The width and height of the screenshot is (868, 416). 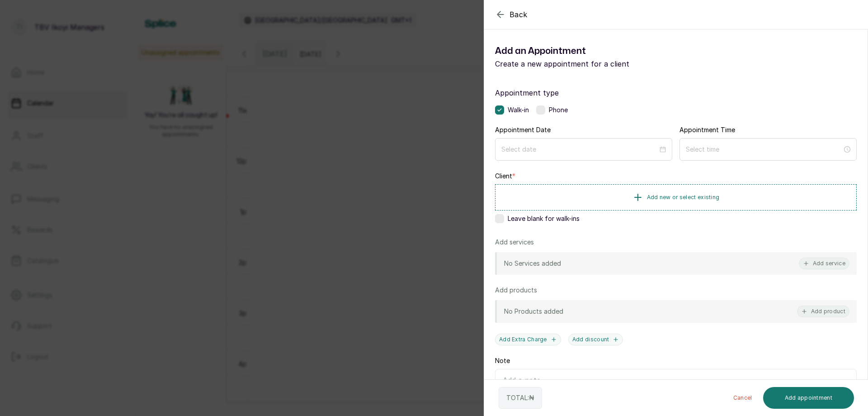 I want to click on button: Add service, so click(x=824, y=264).